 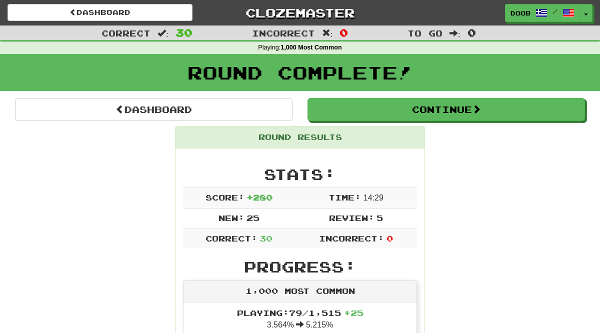 What do you see at coordinates (379, 217) in the screenshot?
I see `span: 5` at bounding box center [379, 217].